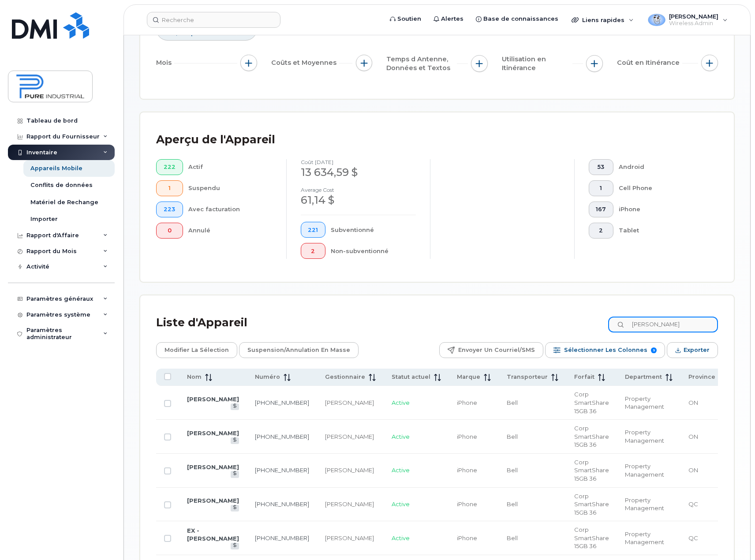 The width and height of the screenshot is (755, 560). Describe the element at coordinates (661, 231) in the screenshot. I see `div: Tablet` at that location.